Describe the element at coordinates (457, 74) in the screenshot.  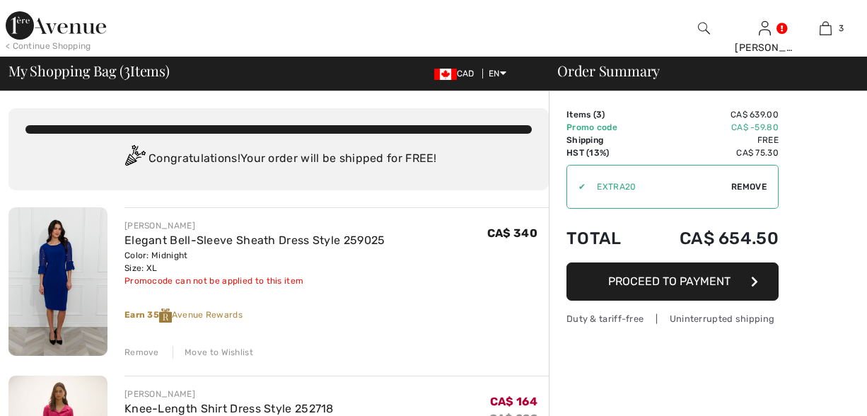
I see `span: CAD` at that location.